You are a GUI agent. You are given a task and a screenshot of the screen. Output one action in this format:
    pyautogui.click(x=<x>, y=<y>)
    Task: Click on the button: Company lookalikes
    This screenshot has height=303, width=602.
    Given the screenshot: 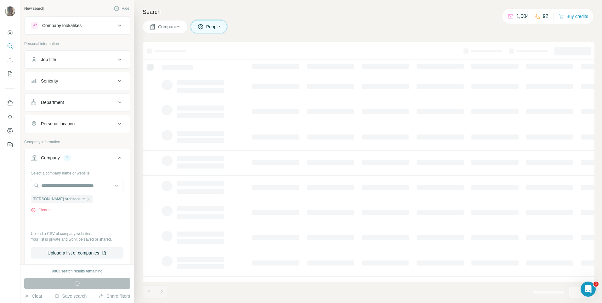 What is the action you would take?
    pyautogui.click(x=77, y=26)
    